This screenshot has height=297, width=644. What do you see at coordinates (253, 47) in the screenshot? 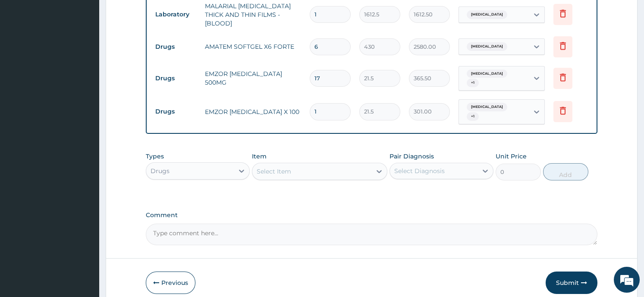
I see `td: AMATEM SOFTGEL X6 FORTE` at bounding box center [253, 47].